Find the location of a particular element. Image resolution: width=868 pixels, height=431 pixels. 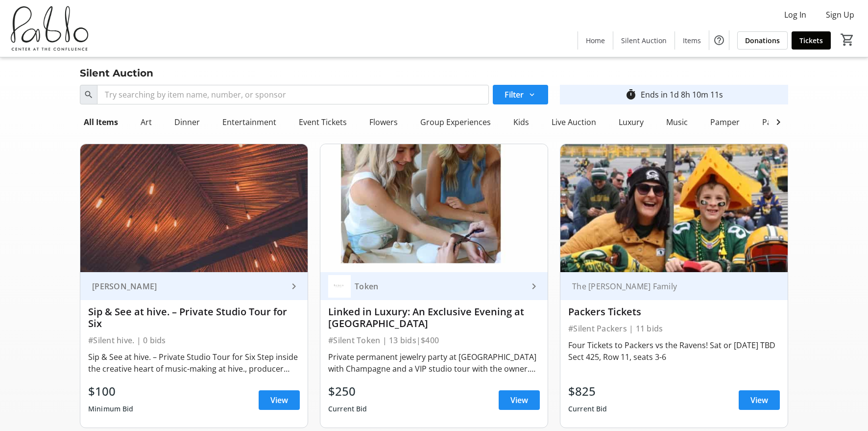

img: Linked in Luxury: An Exclusive Evening at Token is located at coordinates (434, 208).